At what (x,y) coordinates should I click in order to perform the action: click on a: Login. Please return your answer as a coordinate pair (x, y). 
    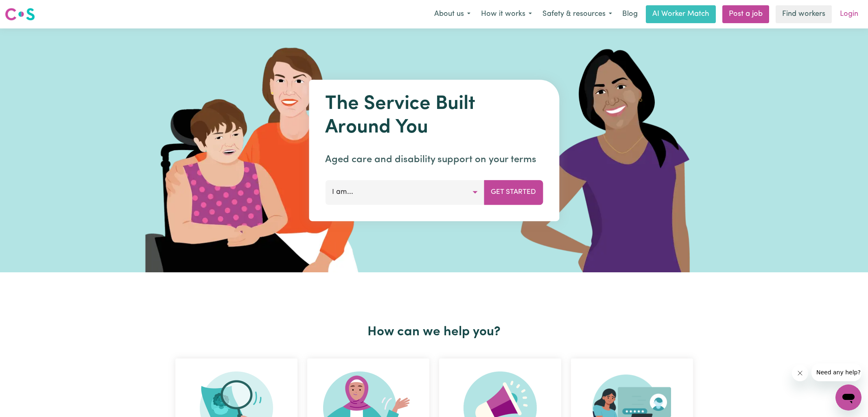
    Looking at the image, I should click on (849, 14).